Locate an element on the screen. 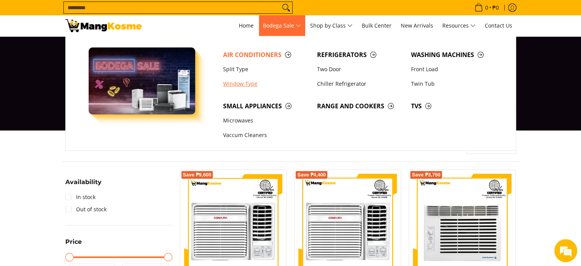 This screenshot has height=266, width=581. img: Bodega Sale is located at coordinates (142, 81).